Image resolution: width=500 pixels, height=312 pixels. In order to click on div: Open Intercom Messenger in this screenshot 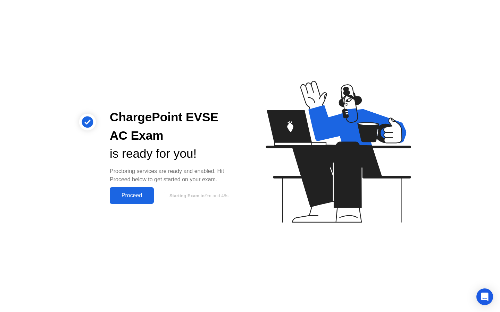, I will do `click(484, 297)`.